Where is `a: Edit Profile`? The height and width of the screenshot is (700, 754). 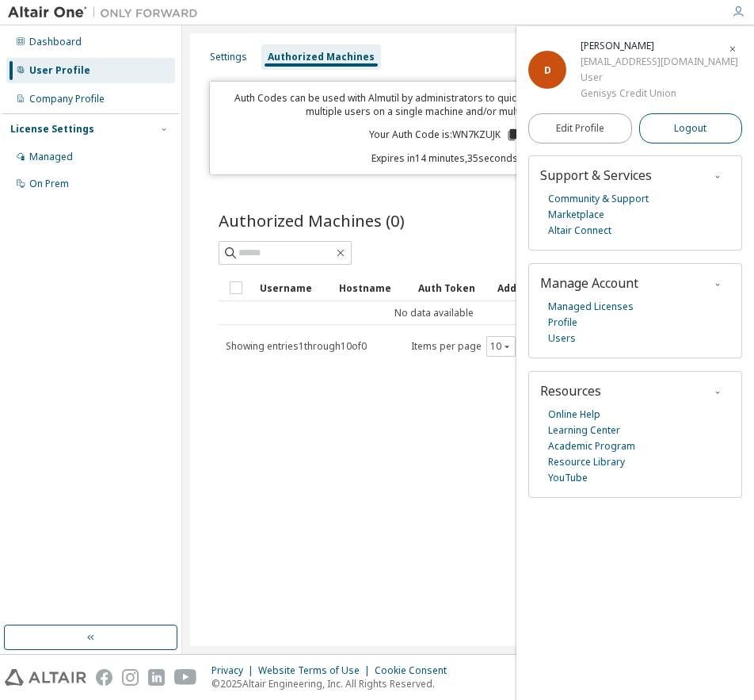 a: Edit Profile is located at coordinates (580, 128).